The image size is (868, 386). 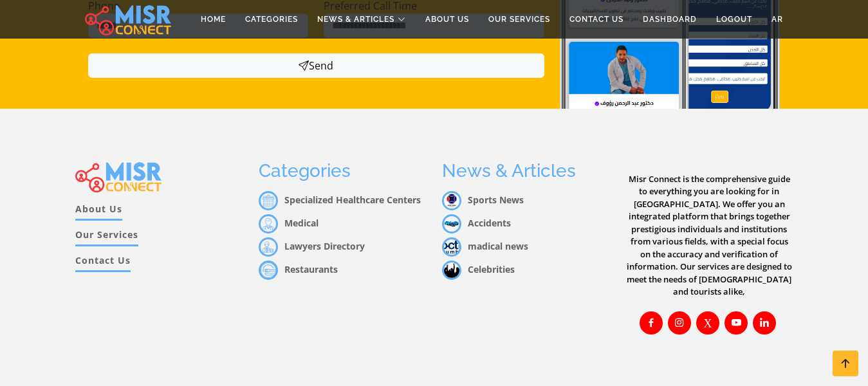 What do you see at coordinates (777, 20) in the screenshot?
I see `a: AR` at bounding box center [777, 20].